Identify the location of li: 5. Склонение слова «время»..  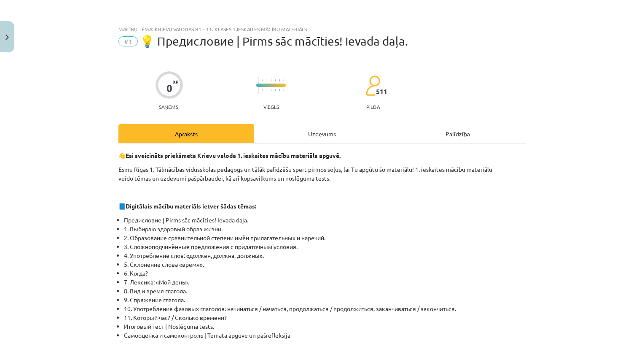
(325, 264).